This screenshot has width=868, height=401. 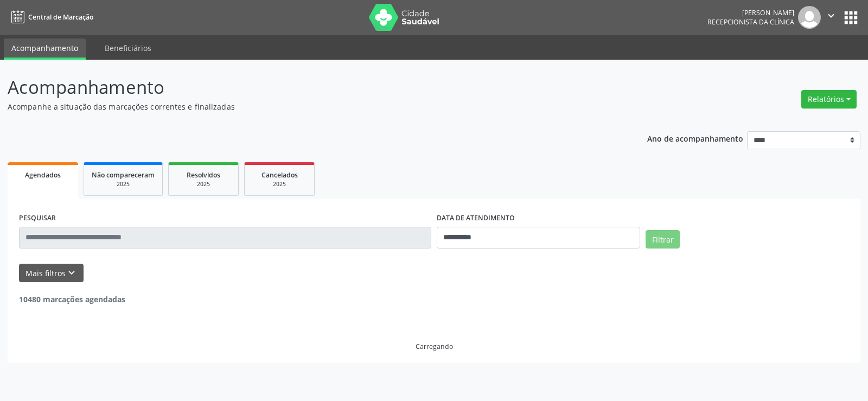 I want to click on span: Cancelados, so click(x=280, y=175).